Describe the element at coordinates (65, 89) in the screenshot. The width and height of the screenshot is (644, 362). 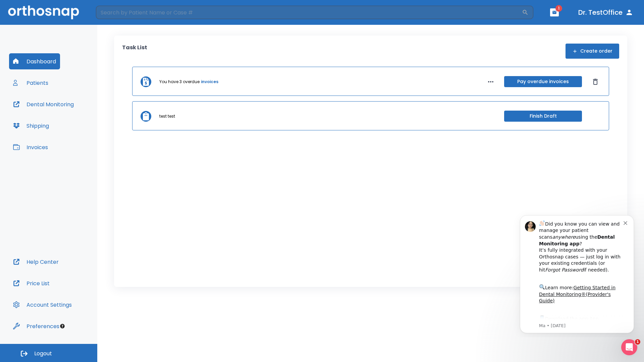
I see `a: (Provider's Guide)` at that location.